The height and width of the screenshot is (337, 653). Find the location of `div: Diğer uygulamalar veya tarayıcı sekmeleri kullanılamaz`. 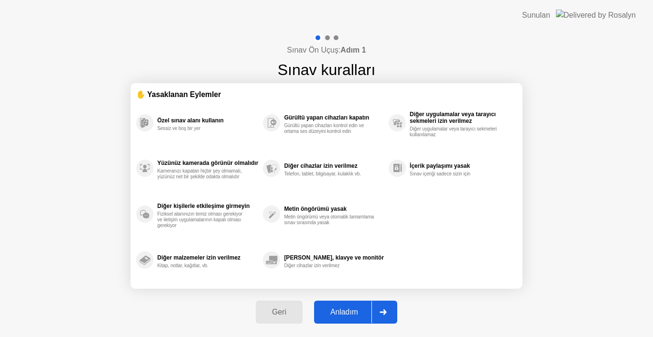

div: Diğer uygulamalar veya tarayıcı sekmeleri kullanılamaz is located at coordinates (455, 132).